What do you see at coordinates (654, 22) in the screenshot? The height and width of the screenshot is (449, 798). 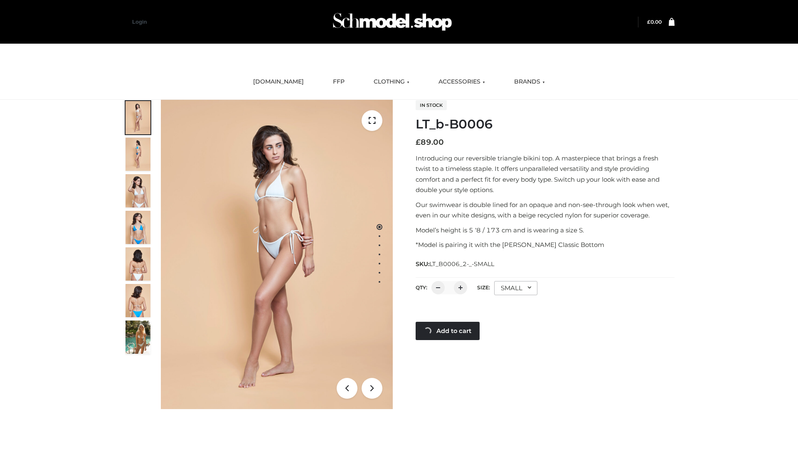 I see `a: £0.00` at bounding box center [654, 22].